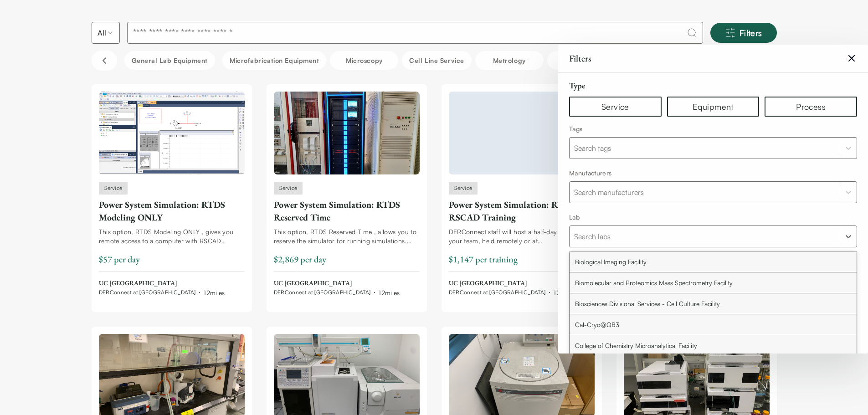  I want to click on button: Service, so click(615, 107).